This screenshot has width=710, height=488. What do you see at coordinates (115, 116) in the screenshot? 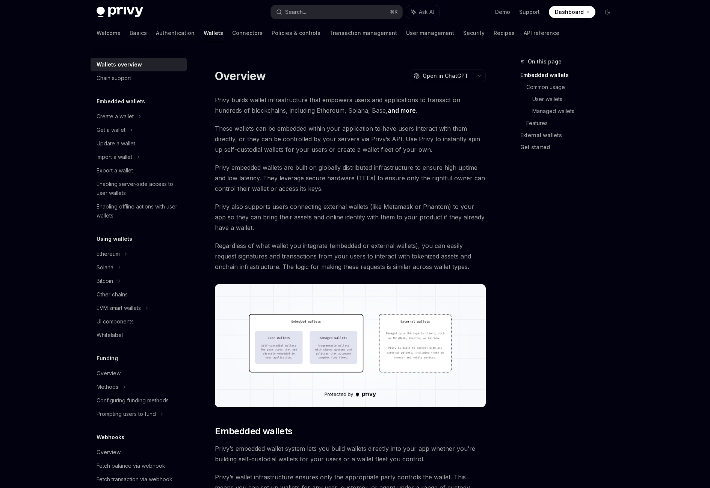
I see `div: Create a wallet` at bounding box center [115, 116].